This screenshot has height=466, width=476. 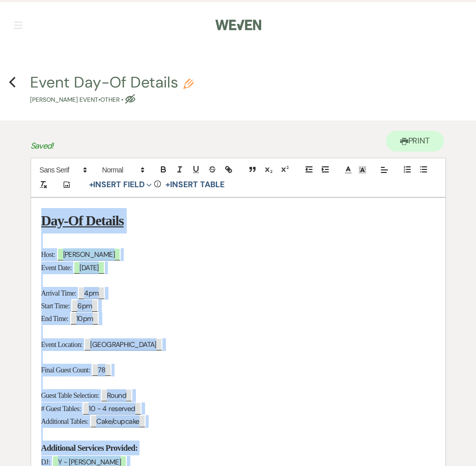 I want to click on span: Event Date:, so click(x=56, y=268).